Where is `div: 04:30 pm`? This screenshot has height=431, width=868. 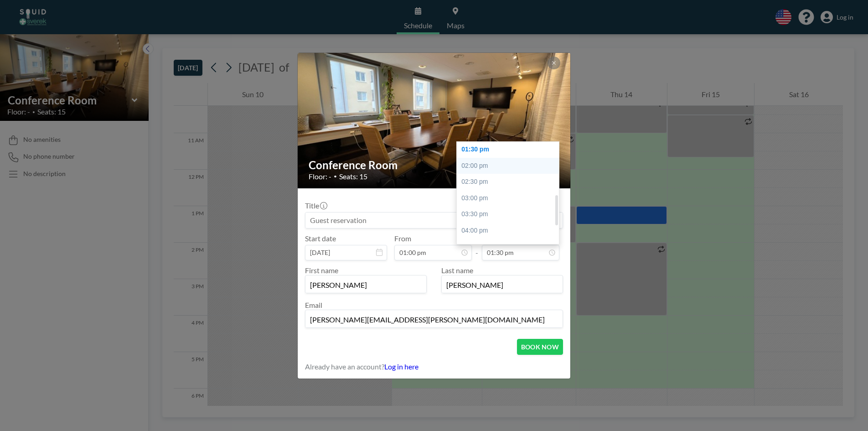
div: 04:30 pm is located at coordinates (510, 247).